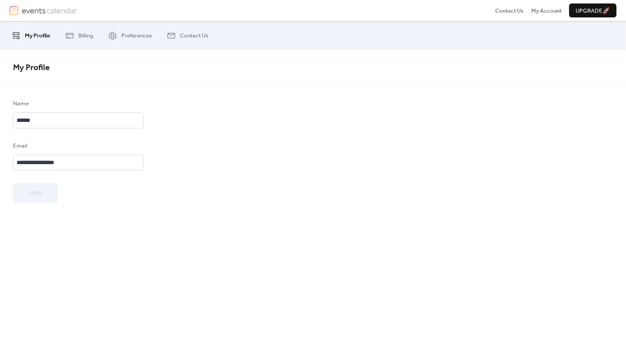 This screenshot has width=626, height=357. I want to click on a: Preferences, so click(130, 35).